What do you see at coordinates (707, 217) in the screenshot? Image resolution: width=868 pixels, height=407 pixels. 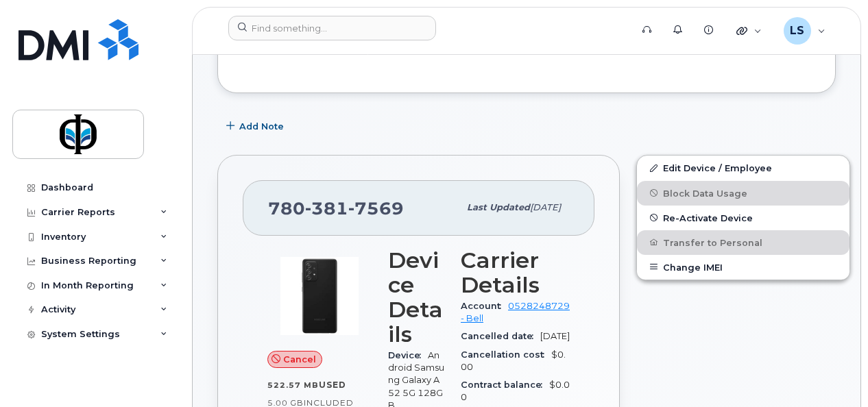 I see `span: Re-Activate Device` at bounding box center [707, 217].